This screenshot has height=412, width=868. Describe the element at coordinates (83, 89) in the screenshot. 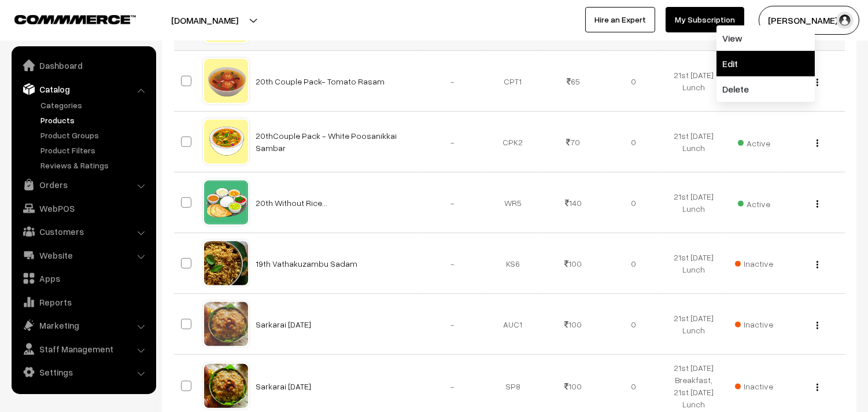

I see `a: Catalog` at that location.